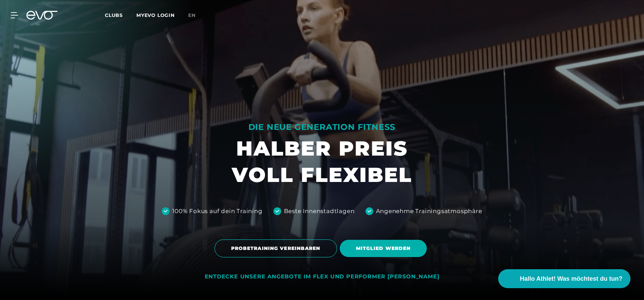  Describe the element at coordinates (383, 249) in the screenshot. I see `span: MITGLIED WERDEN` at that location.